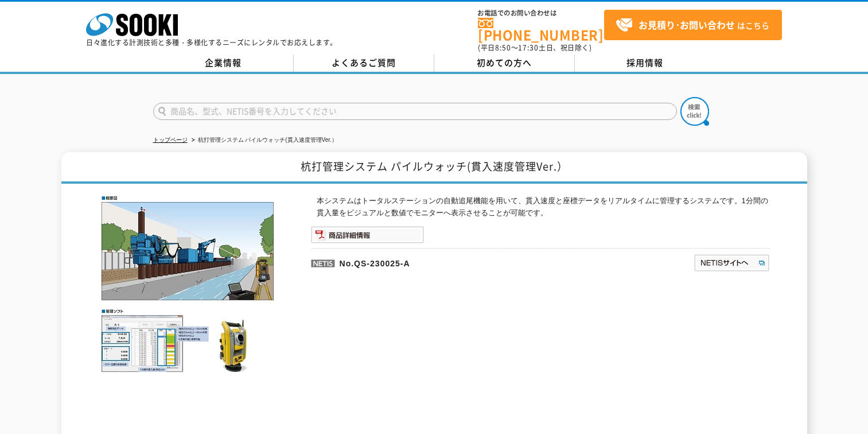  What do you see at coordinates (544, 207) in the screenshot?
I see `p: 本システムはトータルステーションの自動追尾機能を用いて、貫入速度と座標データをリアルタイムに管理するシステムです。1分間の貫入量をビジュアルと数値でモニターへ表示させることが可能です。` at bounding box center [544, 207].